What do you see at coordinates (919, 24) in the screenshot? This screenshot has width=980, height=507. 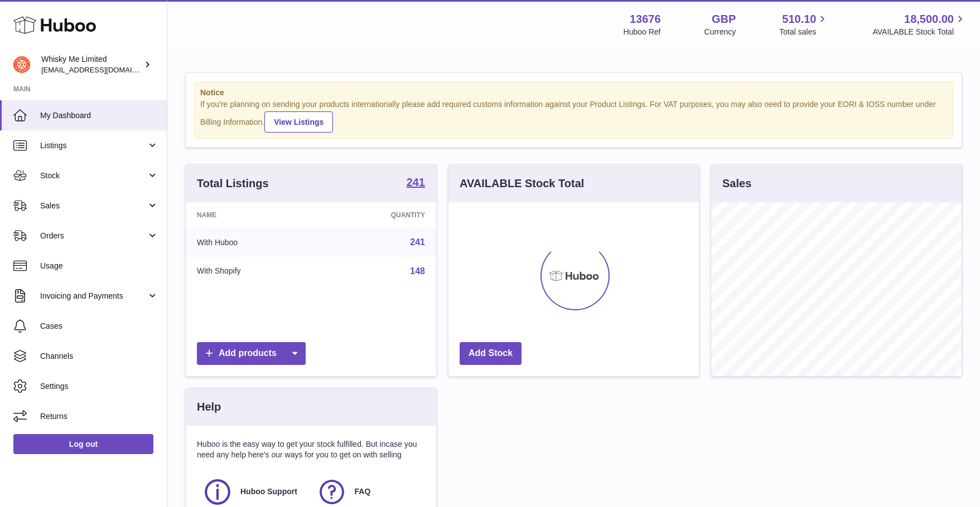 I see `a: 18,500.00 AVAILABLE Stock Total` at bounding box center [919, 24].